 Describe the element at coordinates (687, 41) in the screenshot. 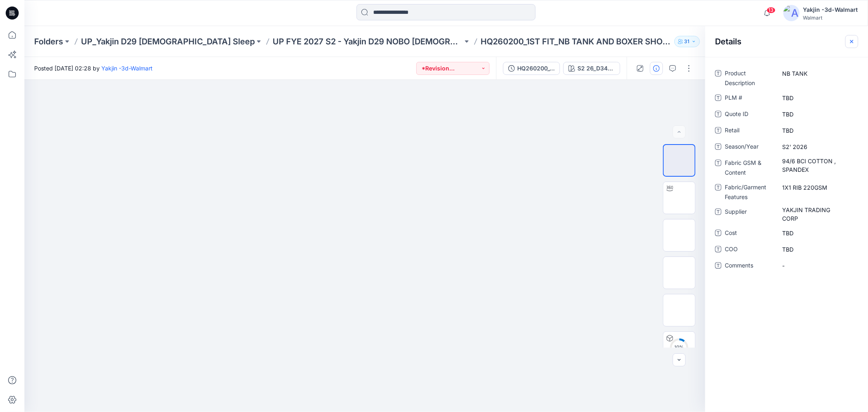

I see `button: 31` at that location.